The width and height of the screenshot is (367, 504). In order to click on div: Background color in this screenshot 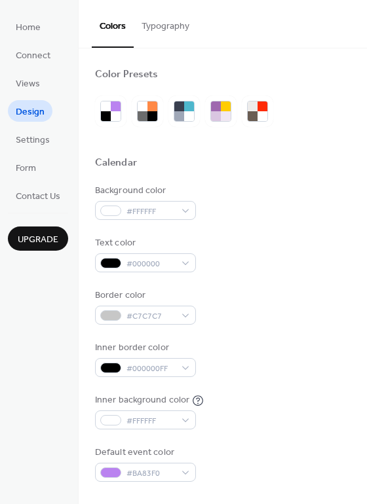, I will do `click(144, 191)`.